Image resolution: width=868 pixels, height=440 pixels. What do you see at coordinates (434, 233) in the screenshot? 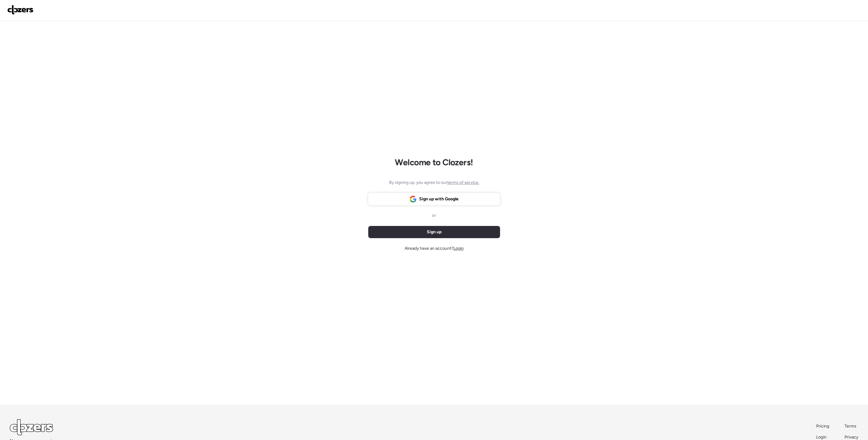
I see `span: Sign up` at bounding box center [434, 233].